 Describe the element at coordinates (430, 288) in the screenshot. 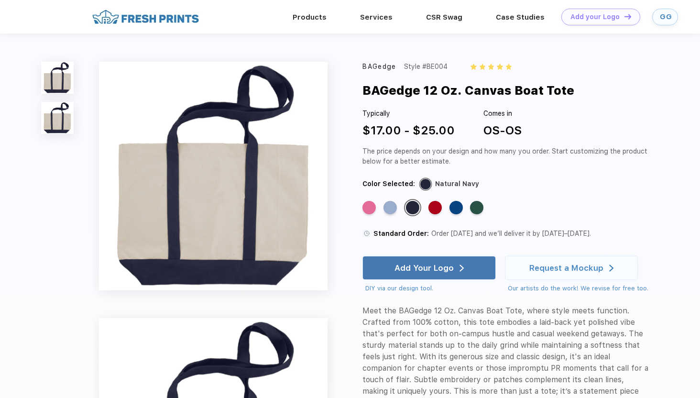

I see `div: DIY via our design tool.` at that location.